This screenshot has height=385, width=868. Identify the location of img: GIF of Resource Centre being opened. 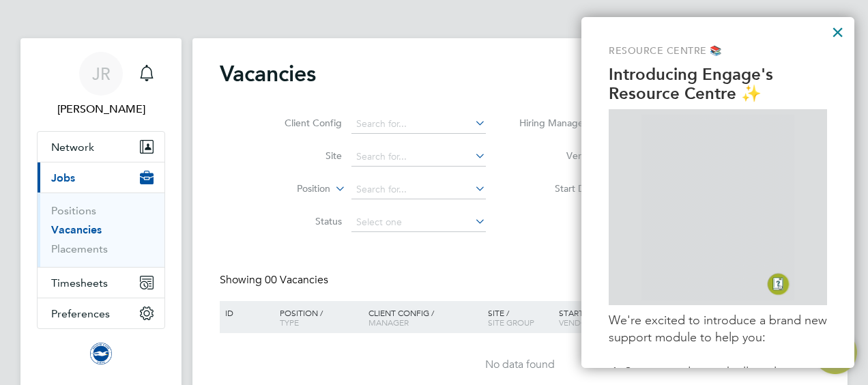
(718, 207).